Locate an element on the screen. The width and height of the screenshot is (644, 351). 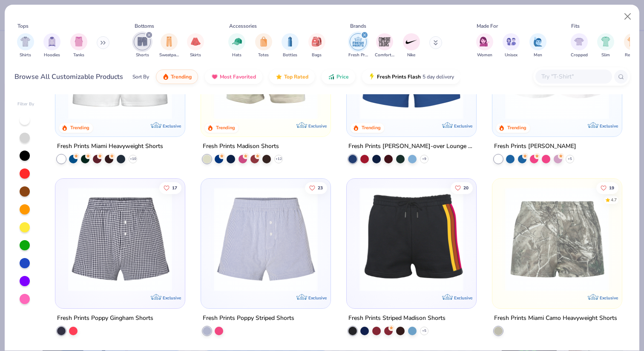
span: + 12 is located at coordinates (279, 159).